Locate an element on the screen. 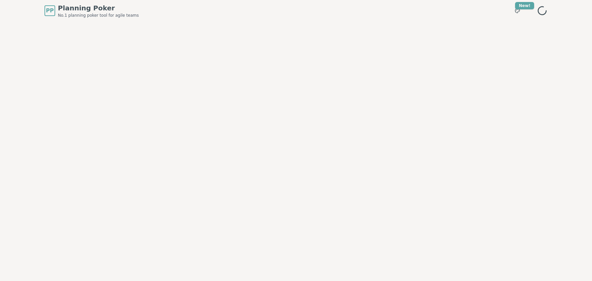 Image resolution: width=592 pixels, height=281 pixels. button: New! is located at coordinates (517, 11).